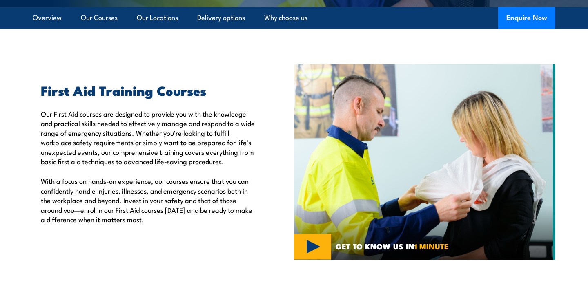  I want to click on a: Why choose us, so click(286, 18).